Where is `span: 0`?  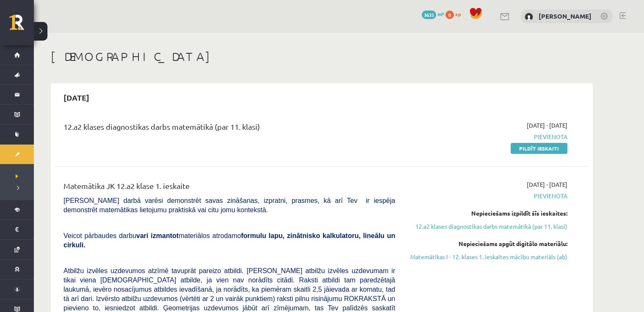
span: 0 is located at coordinates (449, 15).